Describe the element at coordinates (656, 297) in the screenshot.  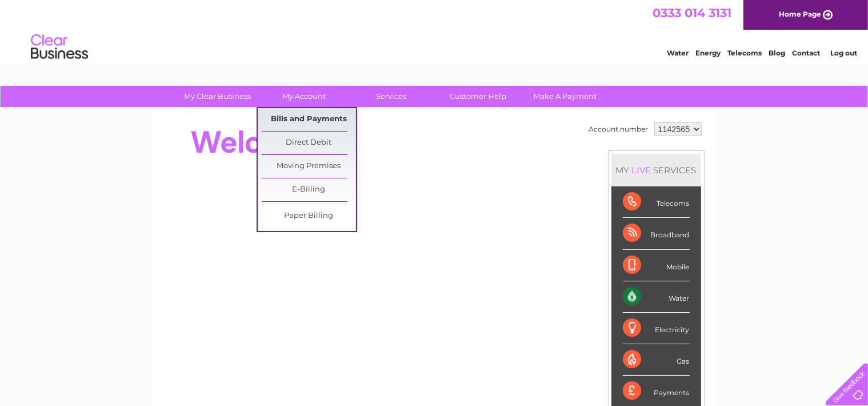
I see `div: Water` at that location.